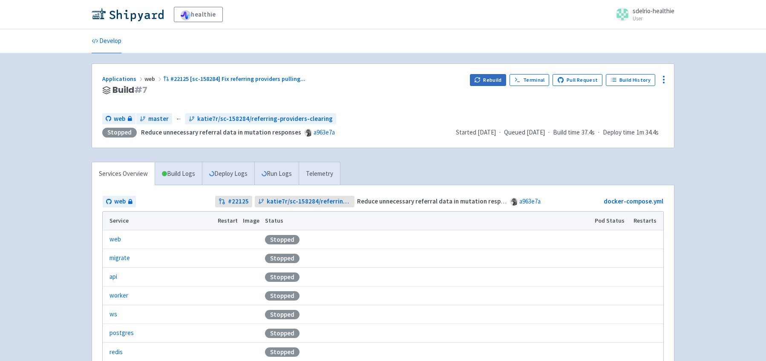  I want to click on th: Image, so click(251, 221).